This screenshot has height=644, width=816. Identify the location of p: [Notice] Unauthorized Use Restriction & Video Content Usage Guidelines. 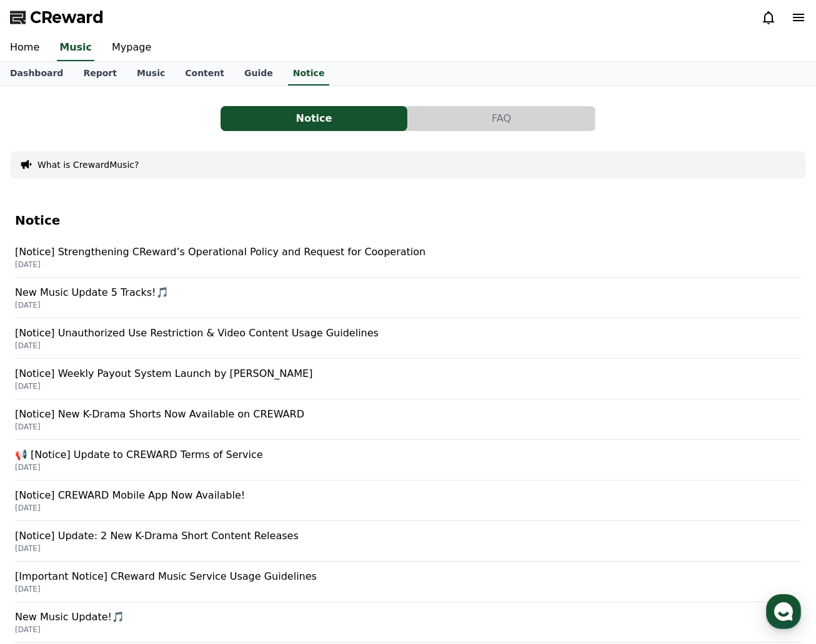
(408, 333).